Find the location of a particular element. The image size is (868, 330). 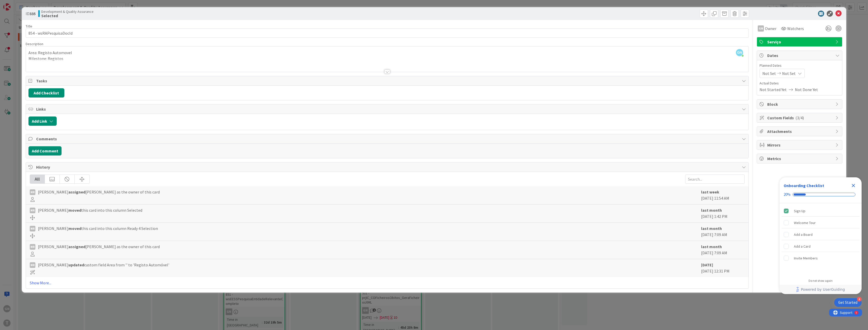

span: Development & Quality Assurance is located at coordinates (68, 12).